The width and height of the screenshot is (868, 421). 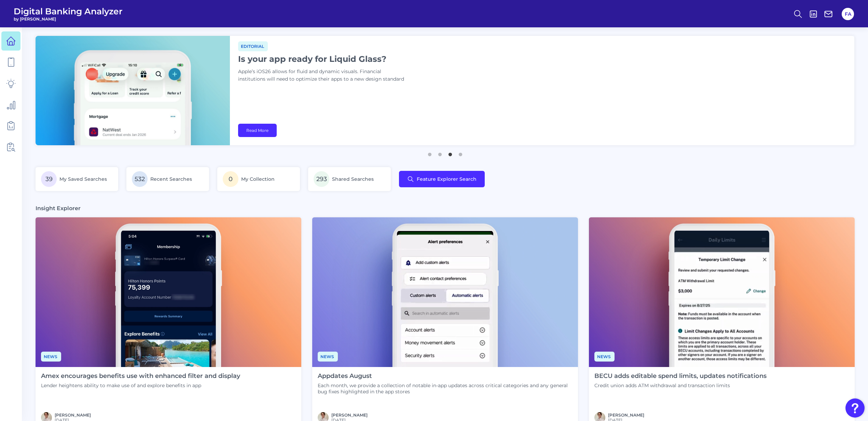 I want to click on span: Recent Searches, so click(x=171, y=179).